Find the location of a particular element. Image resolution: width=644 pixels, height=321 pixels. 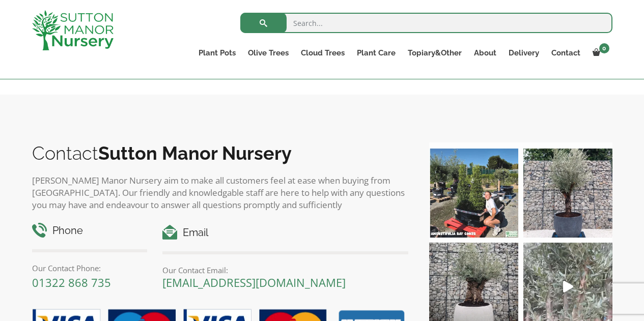

a: Contact is located at coordinates (565, 53).